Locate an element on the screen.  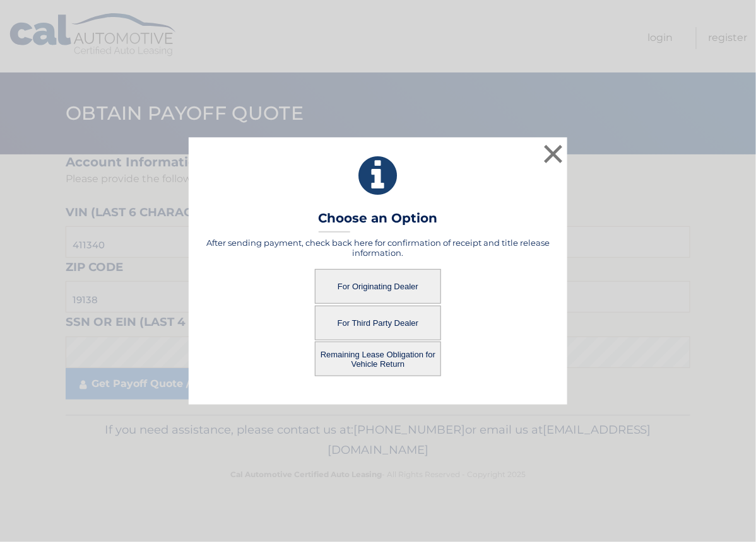
button: Remaining Lease Obligation for Vehicle Return is located at coordinates (378, 359).